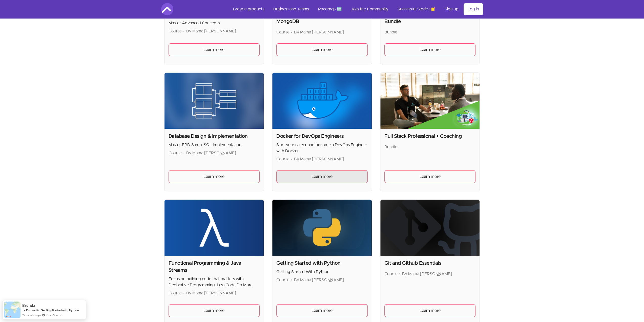 This screenshot has width=644, height=322. What do you see at coordinates (473, 9) in the screenshot?
I see `a: Log in` at bounding box center [473, 9].